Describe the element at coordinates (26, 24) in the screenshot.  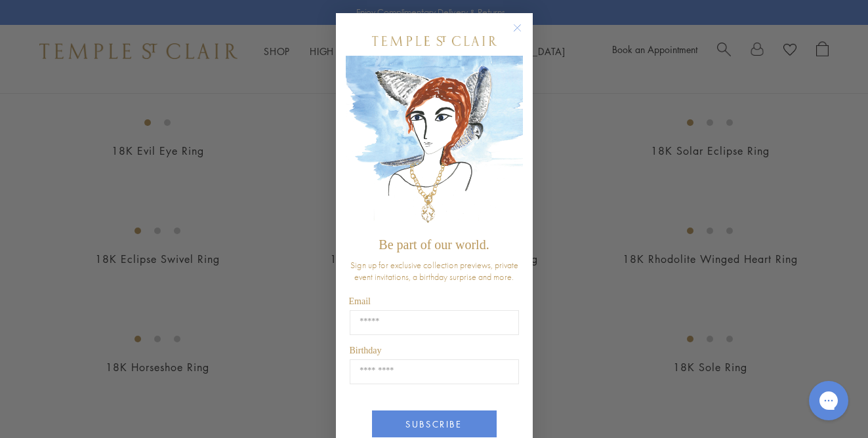
I see `button: Gorgias live chat` at that location.